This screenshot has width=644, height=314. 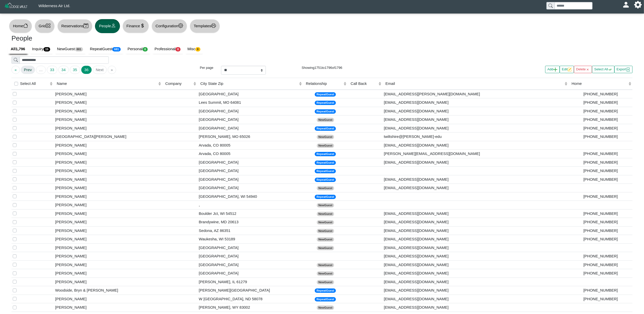 I want to click on svg: check all, so click(x=611, y=70).